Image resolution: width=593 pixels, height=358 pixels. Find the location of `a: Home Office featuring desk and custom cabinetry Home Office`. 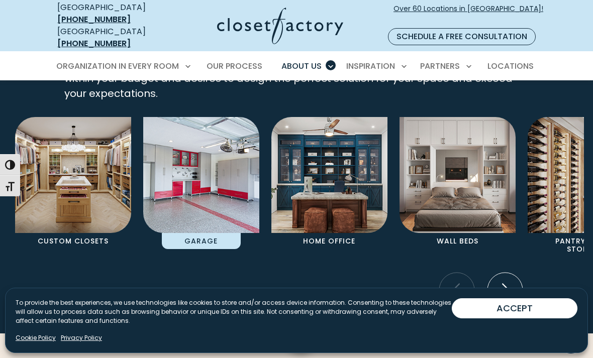

a: Home Office featuring desk and custom cabinetry Home Office is located at coordinates (329, 183).